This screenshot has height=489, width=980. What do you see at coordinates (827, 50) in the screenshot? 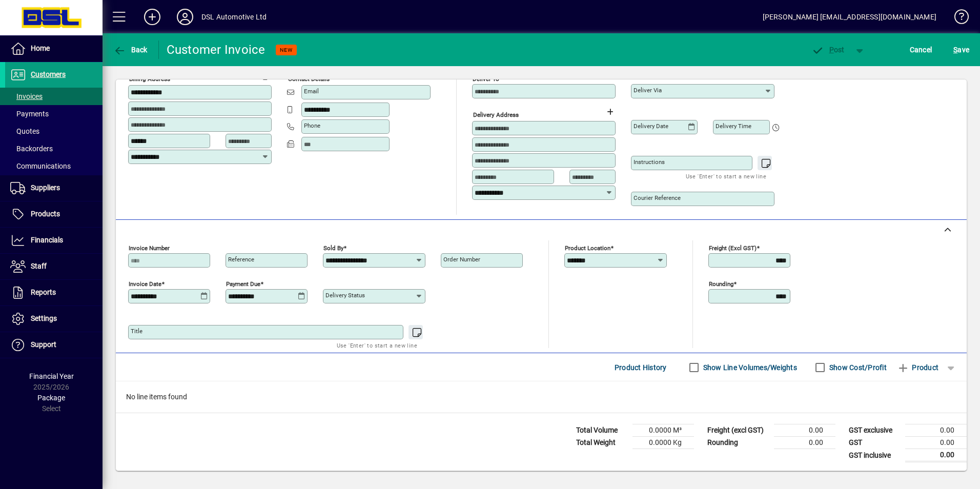
I see `button: Post` at bounding box center [827, 50].